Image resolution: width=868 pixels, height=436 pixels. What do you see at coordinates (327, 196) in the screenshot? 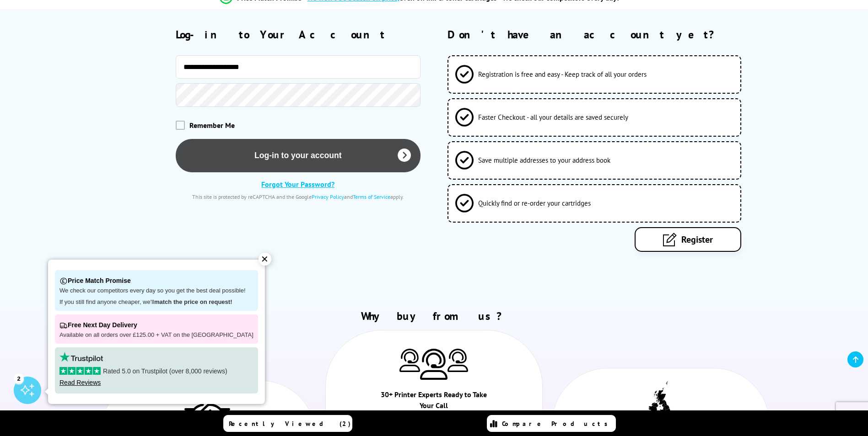
I see `a: Privacy Policy` at bounding box center [327, 196].